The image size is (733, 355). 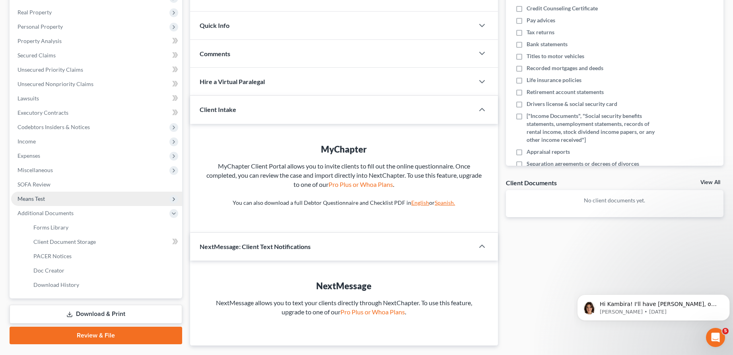 What do you see at coordinates (105, 284) in the screenshot?
I see `a: Download History` at bounding box center [105, 284].